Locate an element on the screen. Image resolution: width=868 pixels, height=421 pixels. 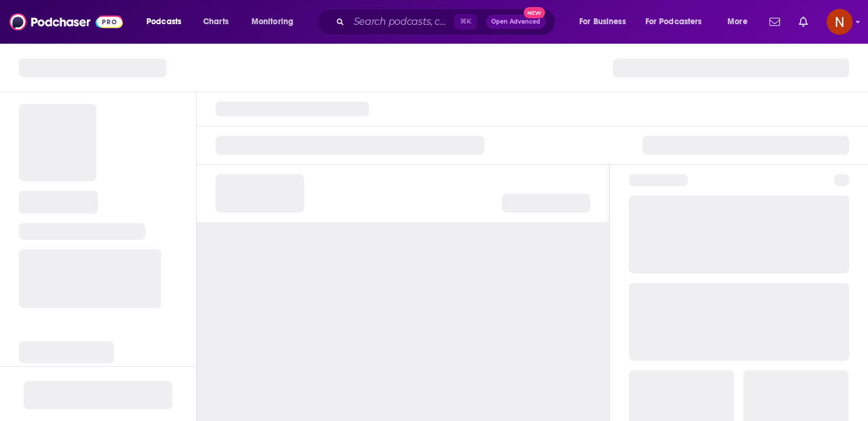
span: For Business is located at coordinates (602, 22).